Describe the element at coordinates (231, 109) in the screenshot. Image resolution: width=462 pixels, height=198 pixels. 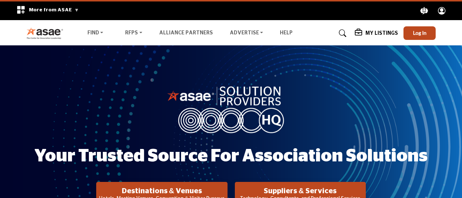
I see `img: image` at that location.